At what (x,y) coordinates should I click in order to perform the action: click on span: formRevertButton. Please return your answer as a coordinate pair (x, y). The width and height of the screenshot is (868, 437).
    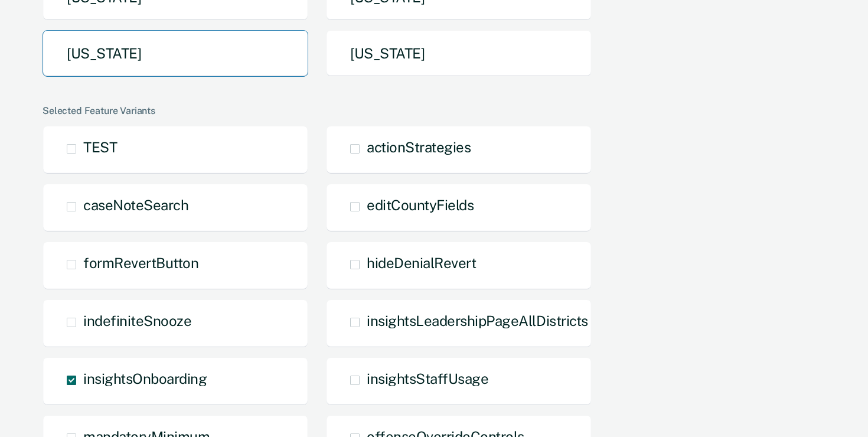
    Looking at the image, I should click on (141, 262).